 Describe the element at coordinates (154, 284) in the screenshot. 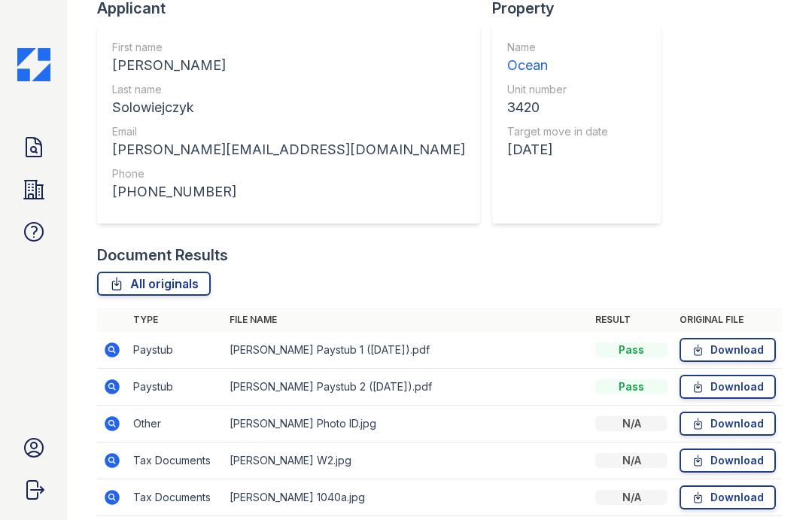

I see `a: All originals` at that location.